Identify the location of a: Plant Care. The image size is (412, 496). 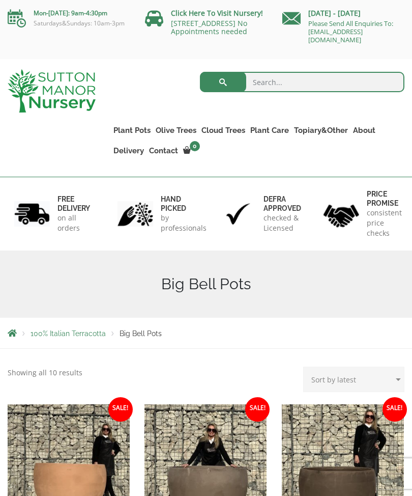
(270, 130).